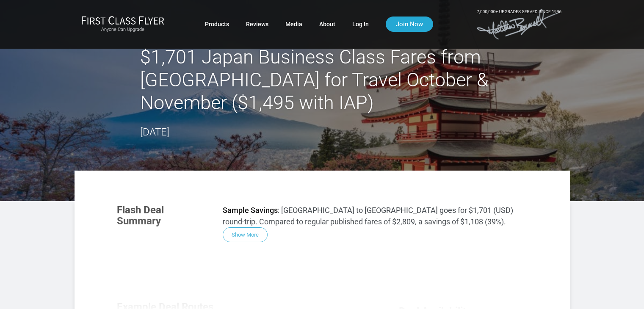  What do you see at coordinates (164, 215) in the screenshot?
I see `h3: Flash Deal Summary` at bounding box center [164, 215].